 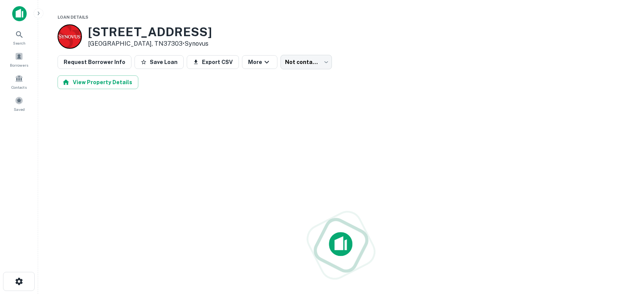 I want to click on span: Loan Details, so click(x=73, y=17).